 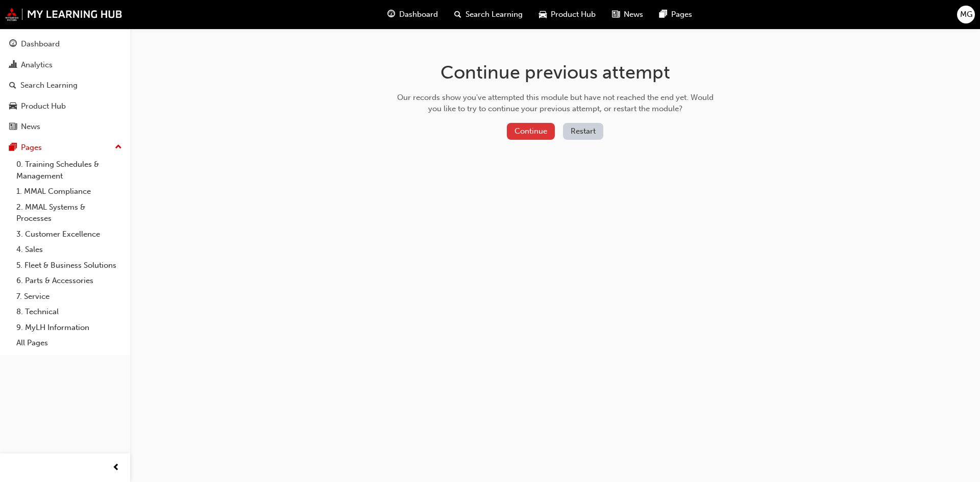 What do you see at coordinates (65, 106) in the screenshot?
I see `a: Product Hub` at bounding box center [65, 106].